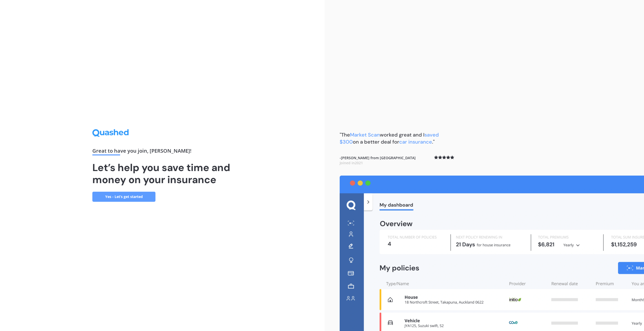 This screenshot has width=644, height=331. I want to click on h1: Let’s help you save time and money on your insurance, so click(162, 174).